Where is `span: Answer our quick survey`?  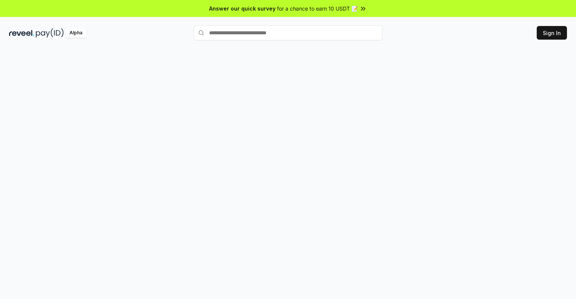
span: Answer our quick survey is located at coordinates (242, 8).